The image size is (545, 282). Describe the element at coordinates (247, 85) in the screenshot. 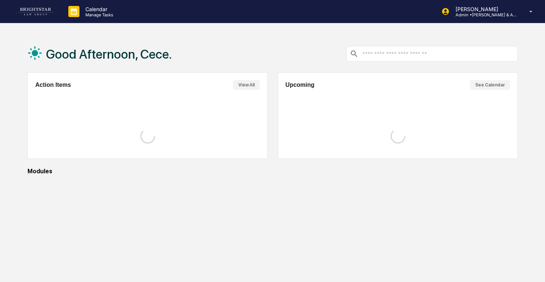

I see `button: View All` at that location.